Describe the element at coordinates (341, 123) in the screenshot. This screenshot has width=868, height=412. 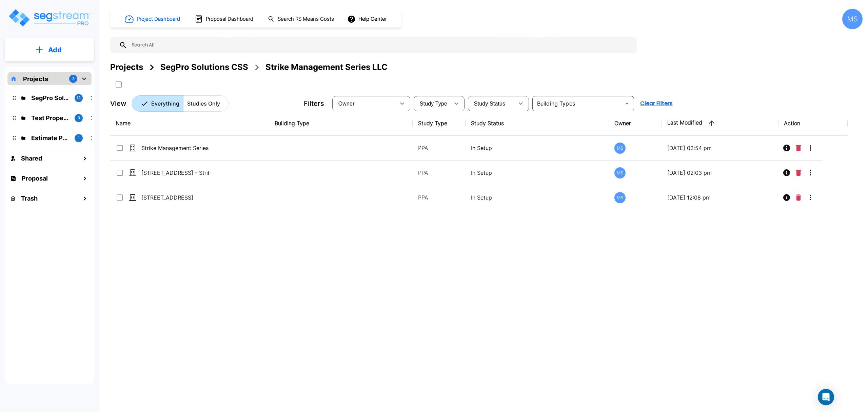
I see `th: Building Type` at that location.